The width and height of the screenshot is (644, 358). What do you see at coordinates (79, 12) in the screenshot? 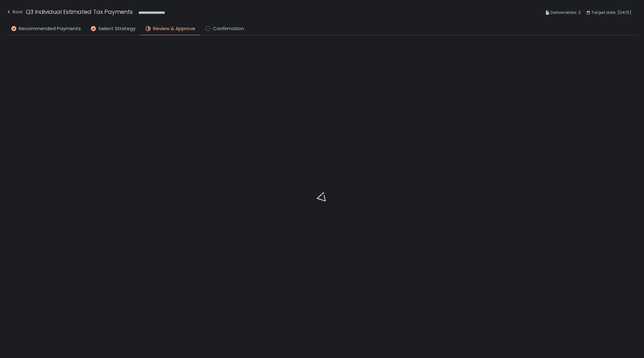
I see `h1: Q3 Individual Estimated Tax Payments` at bounding box center [79, 12].